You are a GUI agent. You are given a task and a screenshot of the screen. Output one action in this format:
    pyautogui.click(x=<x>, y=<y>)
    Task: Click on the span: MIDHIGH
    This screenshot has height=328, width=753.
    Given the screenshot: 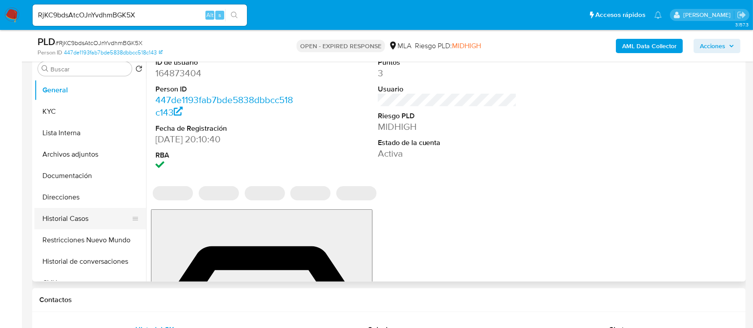 What is the action you would take?
    pyautogui.click(x=466, y=46)
    